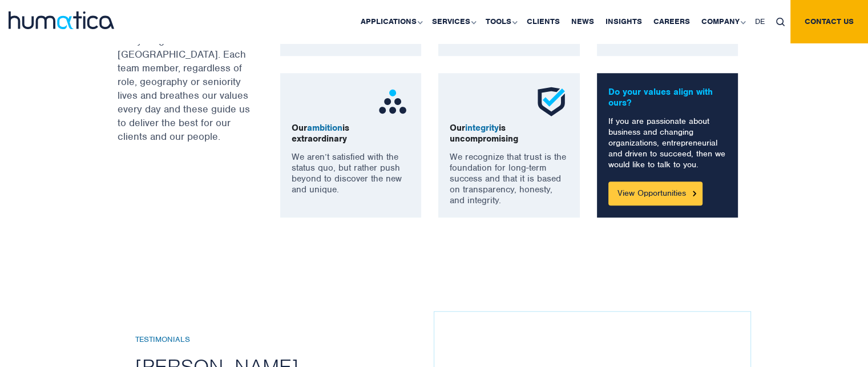 Image resolution: width=868 pixels, height=367 pixels. I want to click on a: View Opportunities, so click(656, 193).